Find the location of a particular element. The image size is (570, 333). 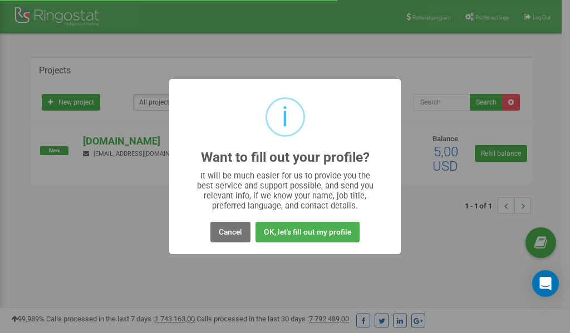

div: It will be much easier for us to provide you the best service and support possible, and send you ... is located at coordinates (285, 191).